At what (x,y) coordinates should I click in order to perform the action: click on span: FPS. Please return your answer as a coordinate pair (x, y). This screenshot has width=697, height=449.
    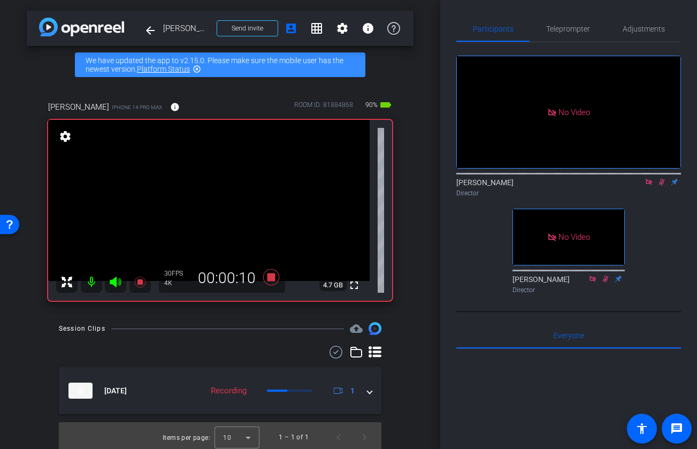
    Looking at the image, I should click on (177, 273).